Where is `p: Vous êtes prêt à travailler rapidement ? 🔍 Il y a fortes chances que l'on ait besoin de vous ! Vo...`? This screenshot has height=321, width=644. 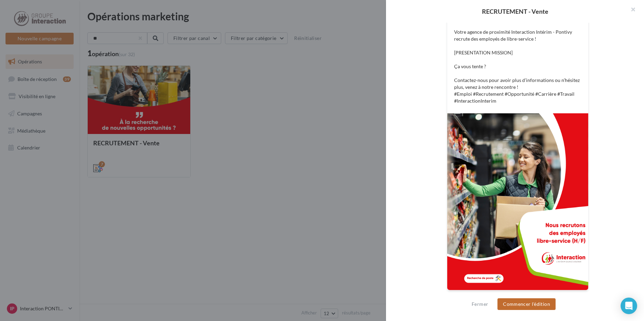
p: Vous êtes prêt à travailler rapidement ? 🔍 Il y a fortes chances que l'on ait besoin de vous ! Vo... is located at coordinates (518, 56).